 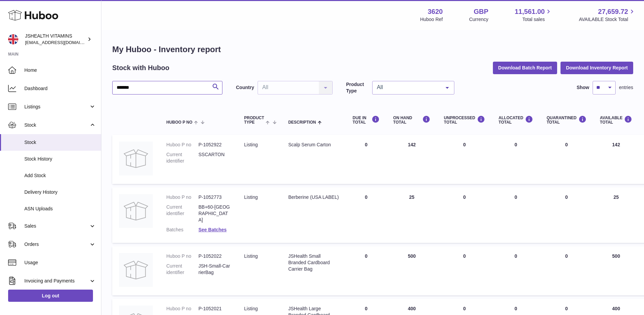 What do you see at coordinates (357, 87) in the screenshot?
I see `label: Product Type` at bounding box center [357, 87].